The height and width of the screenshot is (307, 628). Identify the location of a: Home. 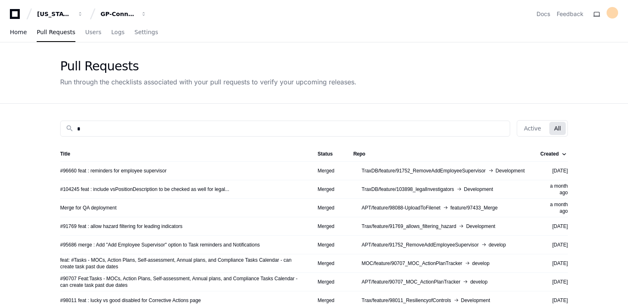
(18, 33).